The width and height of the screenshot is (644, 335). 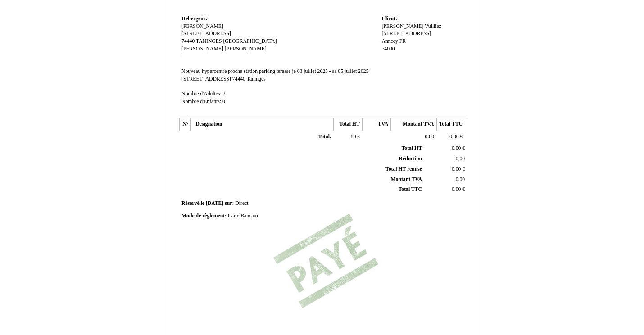 What do you see at coordinates (389, 41) in the screenshot?
I see `span: Annecy` at bounding box center [389, 41].